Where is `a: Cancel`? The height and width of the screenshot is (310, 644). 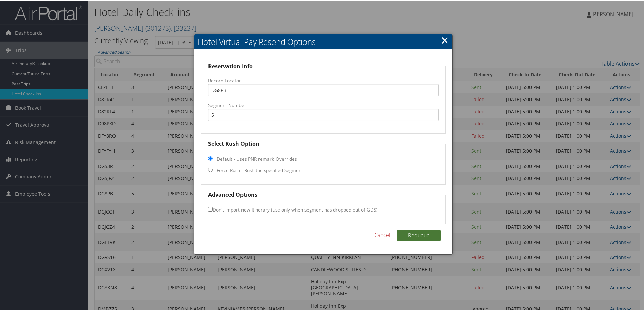 a: Cancel is located at coordinates (382, 235).